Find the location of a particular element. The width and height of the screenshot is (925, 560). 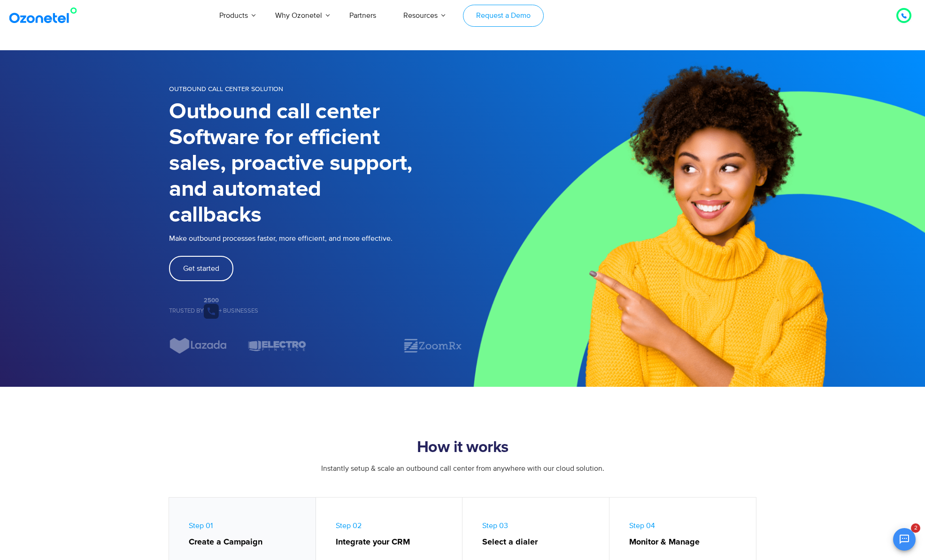

strong: Monitor & Manage is located at coordinates (688, 542).